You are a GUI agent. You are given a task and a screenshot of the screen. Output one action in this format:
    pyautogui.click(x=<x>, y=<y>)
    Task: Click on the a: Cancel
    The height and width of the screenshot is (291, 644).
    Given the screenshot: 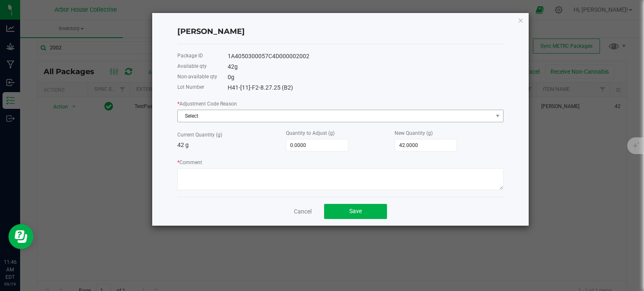 What is the action you would take?
    pyautogui.click(x=303, y=212)
    